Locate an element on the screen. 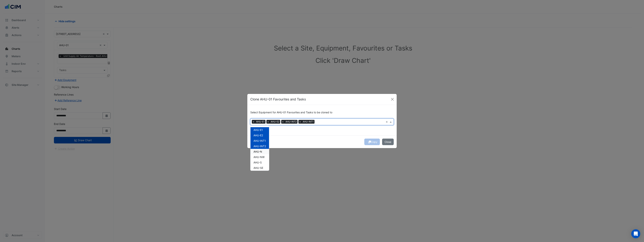 The height and width of the screenshot is (242, 644). span: Clear is located at coordinates (387, 122).